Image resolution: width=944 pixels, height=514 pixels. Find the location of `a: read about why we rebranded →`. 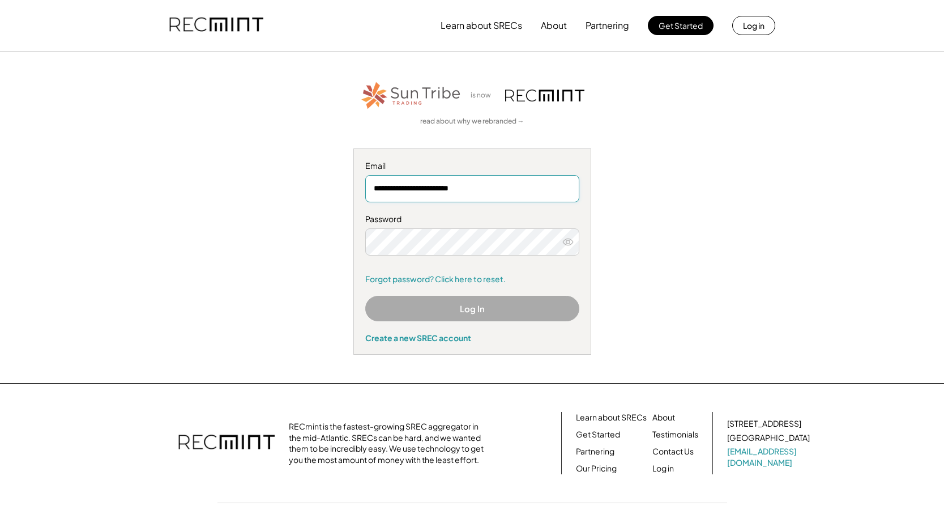

a: read about why we rebranded → is located at coordinates (472, 121).